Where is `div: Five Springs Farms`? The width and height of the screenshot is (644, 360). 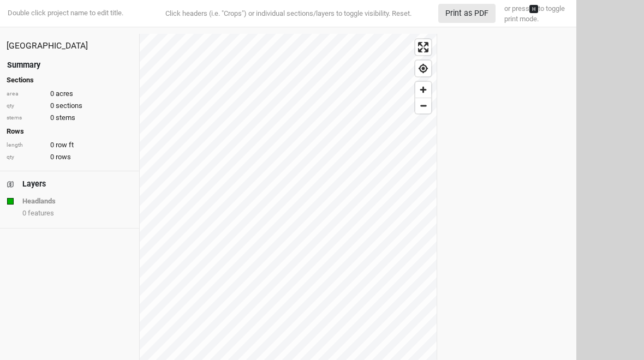 div: Five Springs Farms is located at coordinates (69, 46).